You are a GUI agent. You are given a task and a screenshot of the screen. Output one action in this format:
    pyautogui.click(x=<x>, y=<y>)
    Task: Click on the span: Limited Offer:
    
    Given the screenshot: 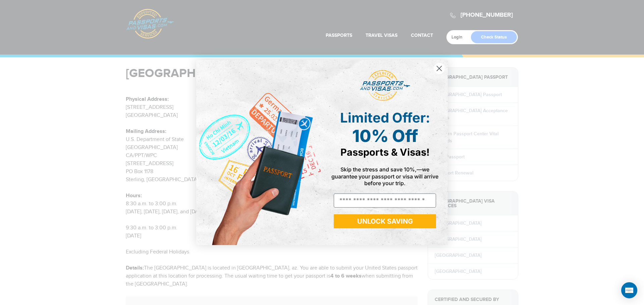 What is the action you would take?
    pyautogui.click(x=385, y=118)
    